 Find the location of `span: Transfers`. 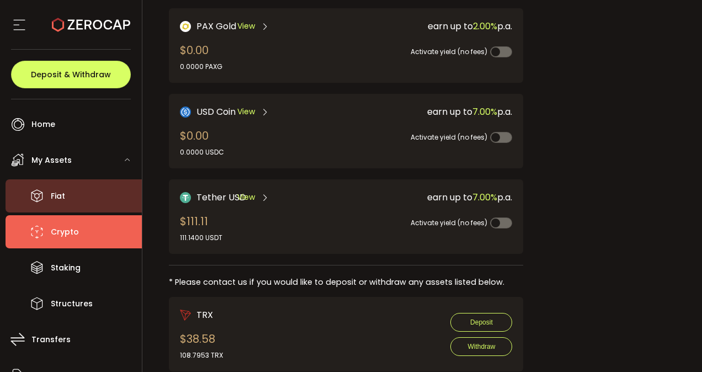

span: Transfers is located at coordinates (51, 339).